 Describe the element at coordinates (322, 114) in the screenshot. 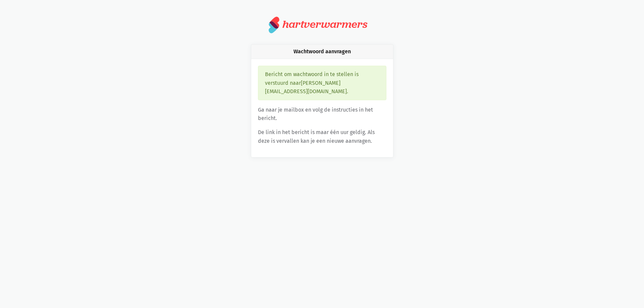

I see `p: Ga naar je mailbox en volg de instructies in het bericht.` at that location.